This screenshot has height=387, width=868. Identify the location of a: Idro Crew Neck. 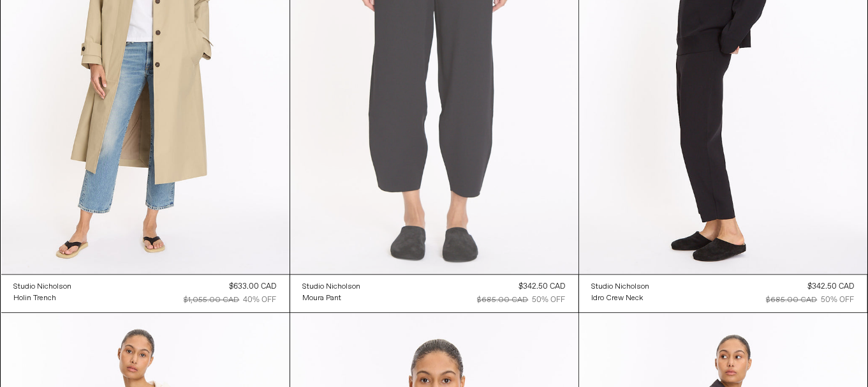
(621, 298).